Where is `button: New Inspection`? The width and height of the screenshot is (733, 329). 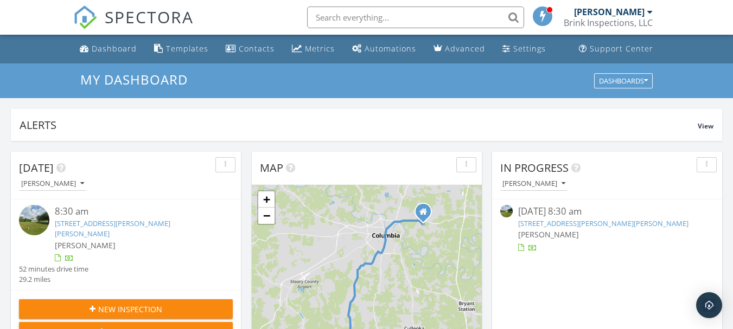 button: New Inspection is located at coordinates (126, 309).